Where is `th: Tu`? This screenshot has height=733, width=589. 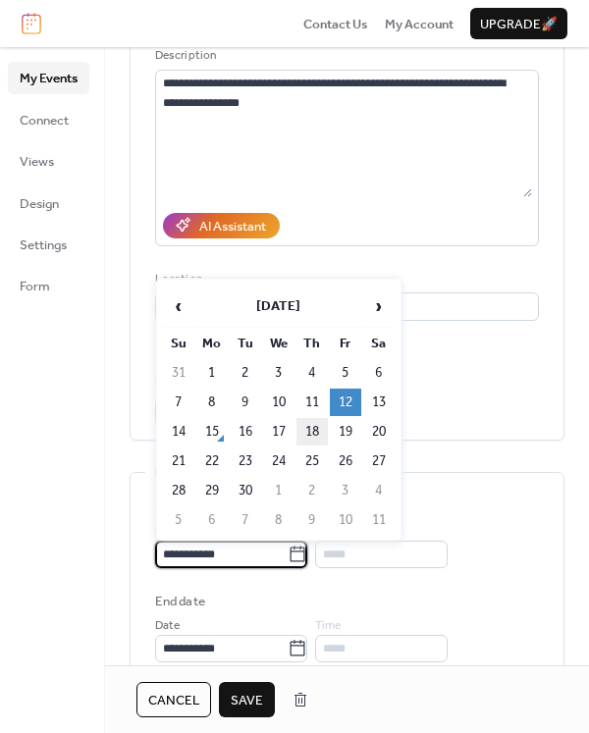
th: Tu is located at coordinates (245, 343).